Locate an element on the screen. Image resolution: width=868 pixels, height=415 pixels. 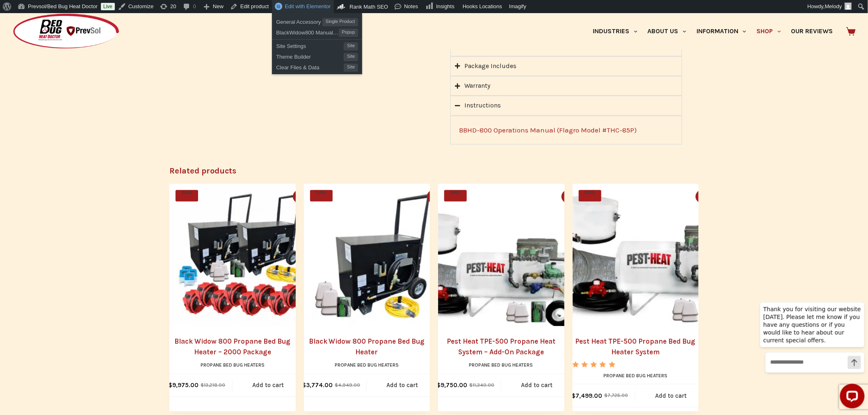
a: Pest Heat TPE-500 Propane Heat System – Add-On Package is located at coordinates (501, 346).